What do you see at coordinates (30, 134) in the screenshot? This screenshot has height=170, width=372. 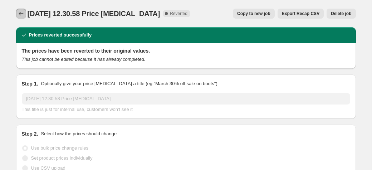 I see `h2: Step 2.` at bounding box center [30, 134].